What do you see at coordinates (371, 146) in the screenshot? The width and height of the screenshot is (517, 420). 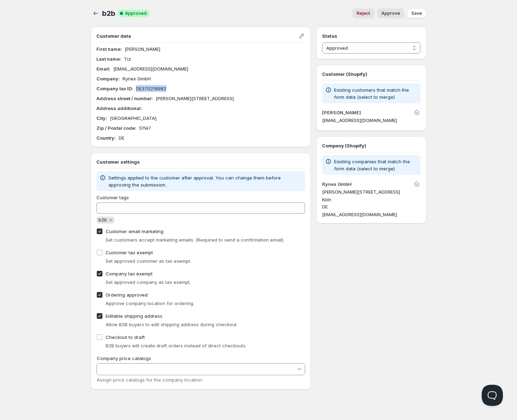 I see `h3: Company (Shopify)` at bounding box center [371, 146].